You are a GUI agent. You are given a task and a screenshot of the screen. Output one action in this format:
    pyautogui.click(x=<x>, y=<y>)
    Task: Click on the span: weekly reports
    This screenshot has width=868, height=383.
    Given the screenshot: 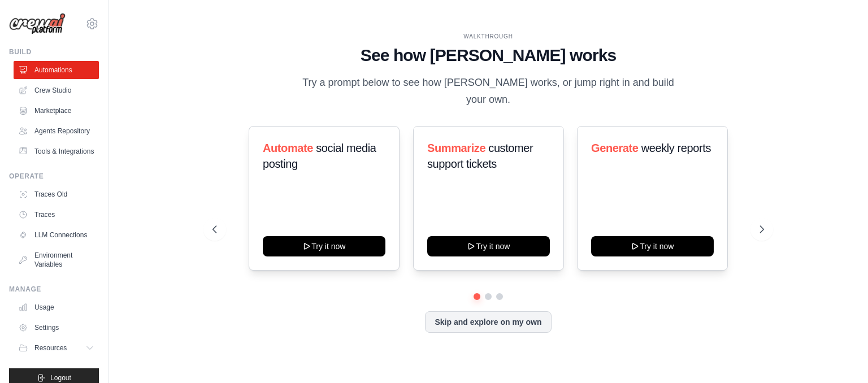 What is the action you would take?
    pyautogui.click(x=676, y=148)
    